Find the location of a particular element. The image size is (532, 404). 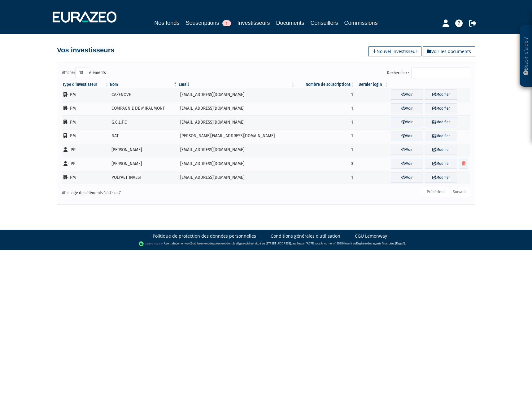

a: Documents is located at coordinates (290, 23).